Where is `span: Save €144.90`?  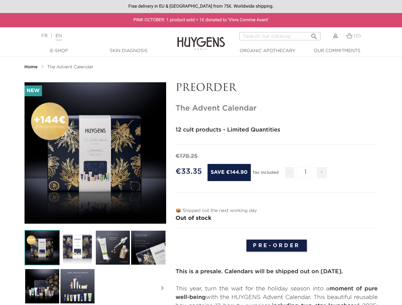
span: Save €144.90 is located at coordinates (229, 173).